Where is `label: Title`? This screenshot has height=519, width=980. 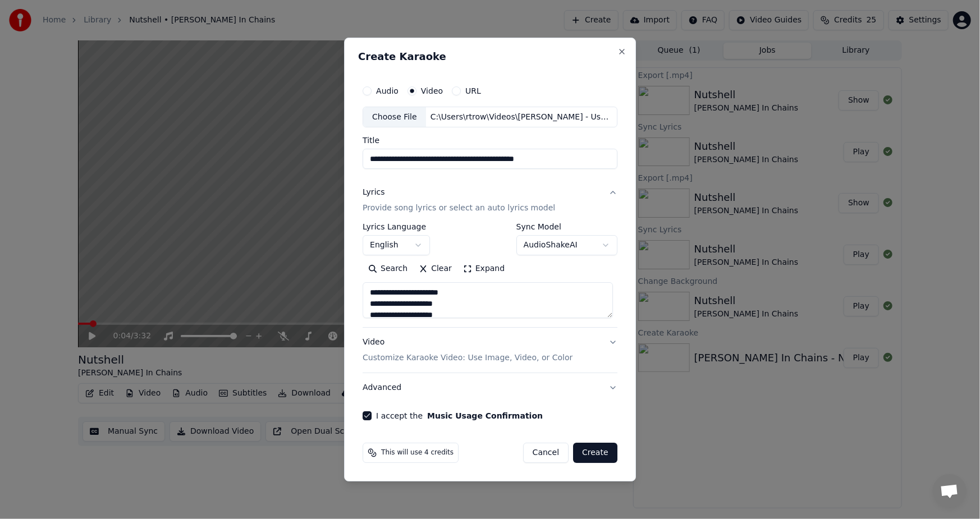 label: Title is located at coordinates (490, 141).